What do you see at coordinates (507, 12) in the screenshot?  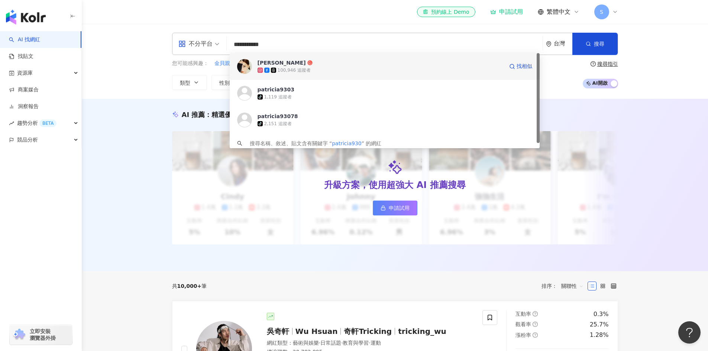 I see `div: 申請試用` at bounding box center [507, 12].